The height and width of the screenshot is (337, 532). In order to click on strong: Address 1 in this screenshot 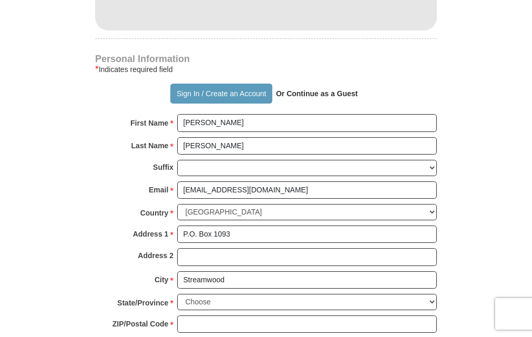, I will do `click(151, 234)`.